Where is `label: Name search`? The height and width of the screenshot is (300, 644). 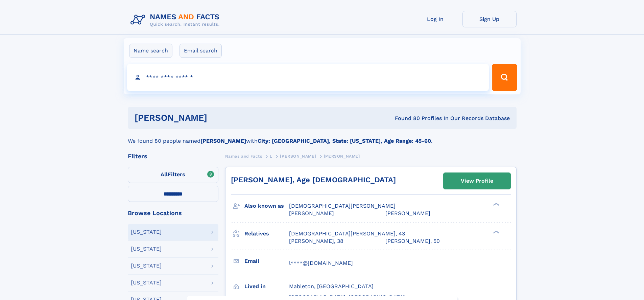
label: Name search is located at coordinates (151, 51).